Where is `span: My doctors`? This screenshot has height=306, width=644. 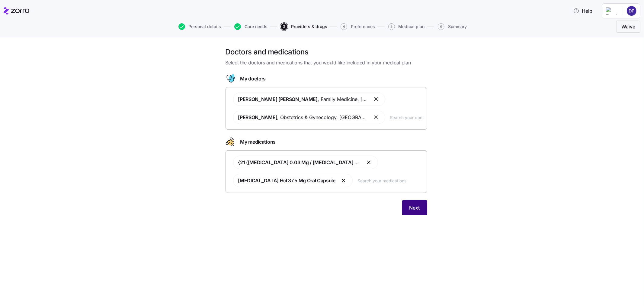
span: My doctors is located at coordinates (253, 78).